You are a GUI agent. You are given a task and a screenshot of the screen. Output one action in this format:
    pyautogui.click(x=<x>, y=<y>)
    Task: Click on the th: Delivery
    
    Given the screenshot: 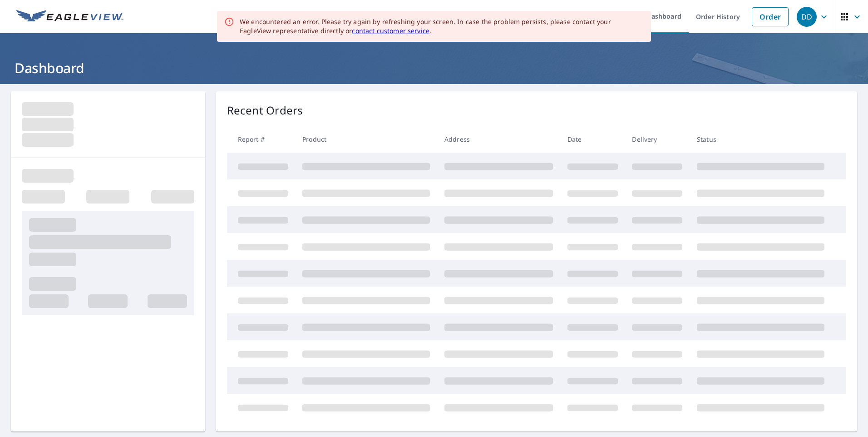 What is the action you would take?
    pyautogui.click(x=657, y=139)
    